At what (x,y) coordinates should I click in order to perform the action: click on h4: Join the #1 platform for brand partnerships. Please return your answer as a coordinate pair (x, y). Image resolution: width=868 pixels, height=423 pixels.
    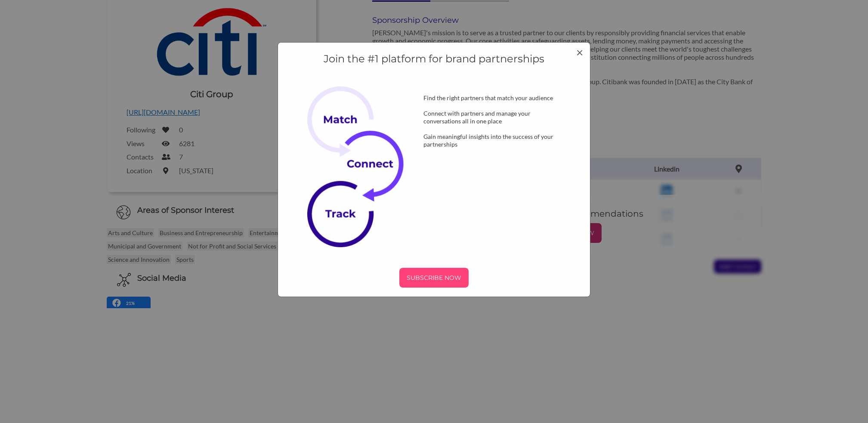
    Looking at the image, I should click on (434, 59).